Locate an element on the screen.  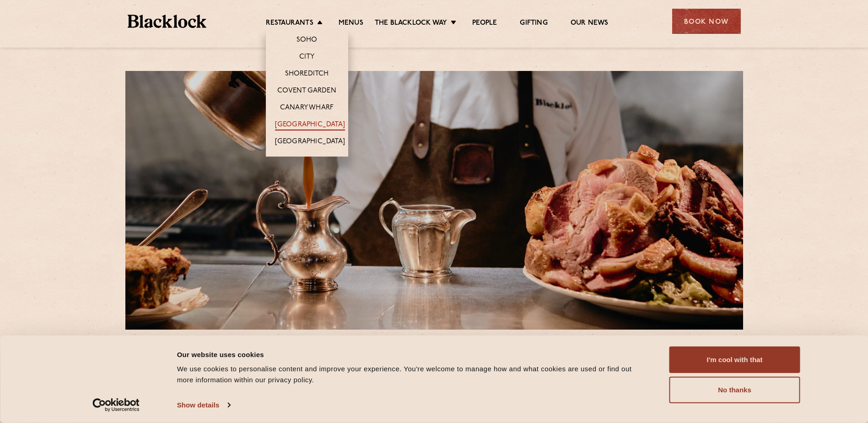
a: Usercentrics Cookiebot - opens in a new window is located at coordinates (116, 405).